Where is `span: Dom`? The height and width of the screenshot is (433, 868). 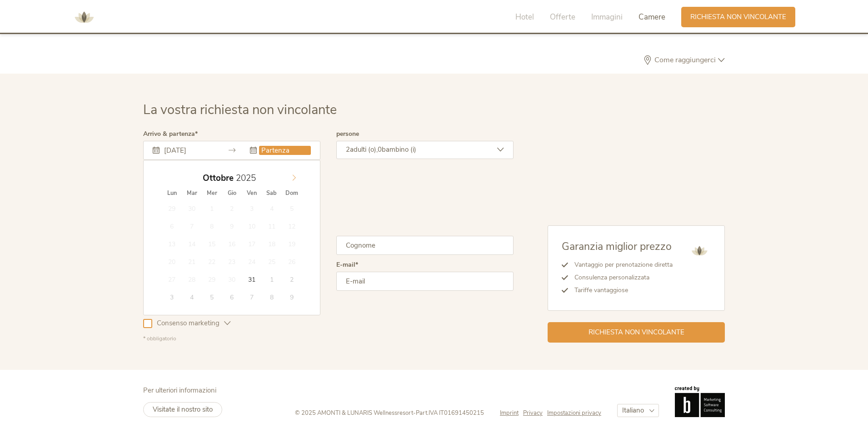
span: Dom is located at coordinates (292, 193).